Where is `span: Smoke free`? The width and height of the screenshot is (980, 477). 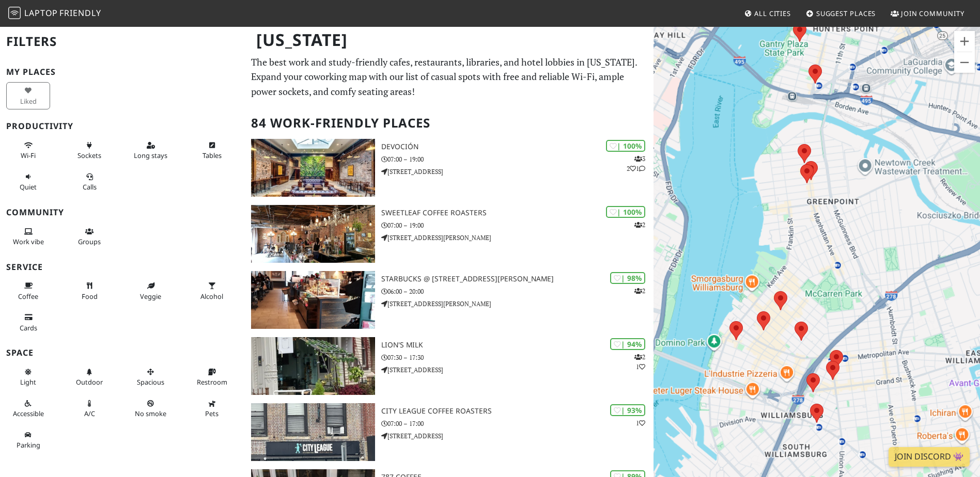 span: Smoke free is located at coordinates (150, 414).